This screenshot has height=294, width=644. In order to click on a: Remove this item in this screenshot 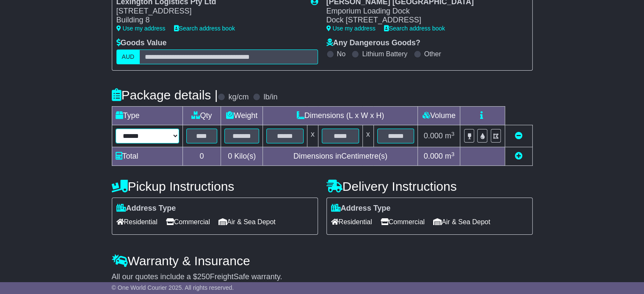, I will do `click(519, 135)`.